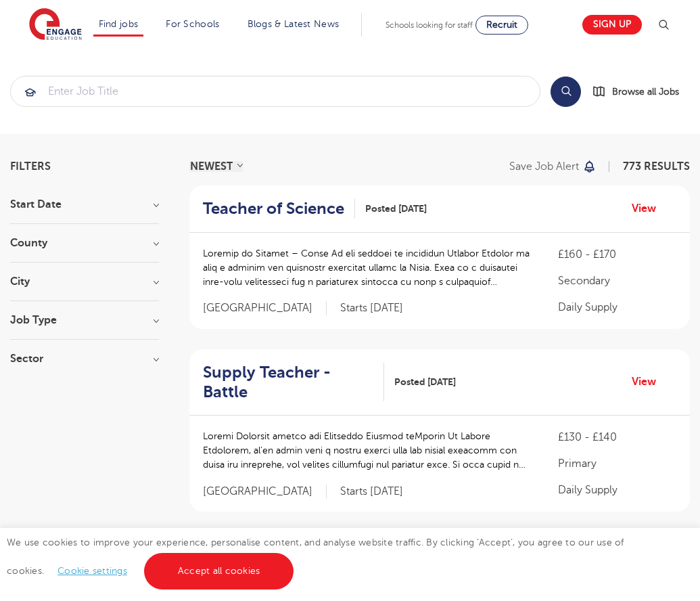 This screenshot has width=700, height=601. I want to click on p: Save job alert, so click(544, 166).